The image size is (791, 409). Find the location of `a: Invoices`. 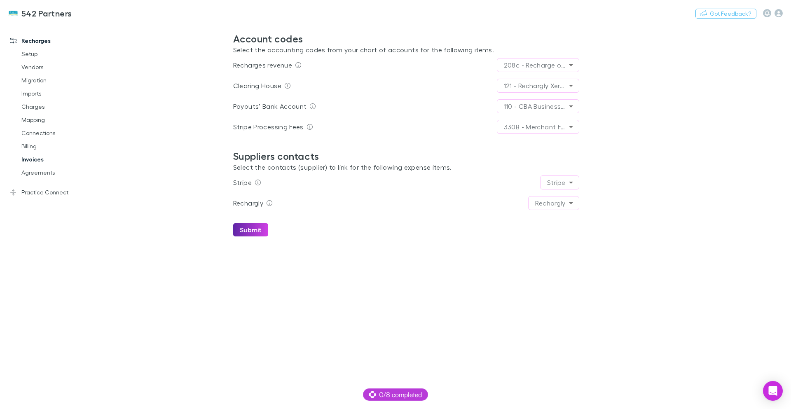

a: Invoices is located at coordinates (62, 159).